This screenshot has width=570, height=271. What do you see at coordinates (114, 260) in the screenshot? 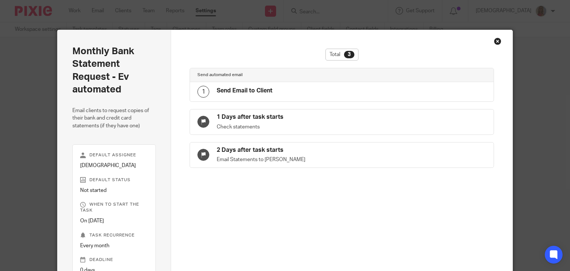
I see `p: Deadline` at bounding box center [114, 260].